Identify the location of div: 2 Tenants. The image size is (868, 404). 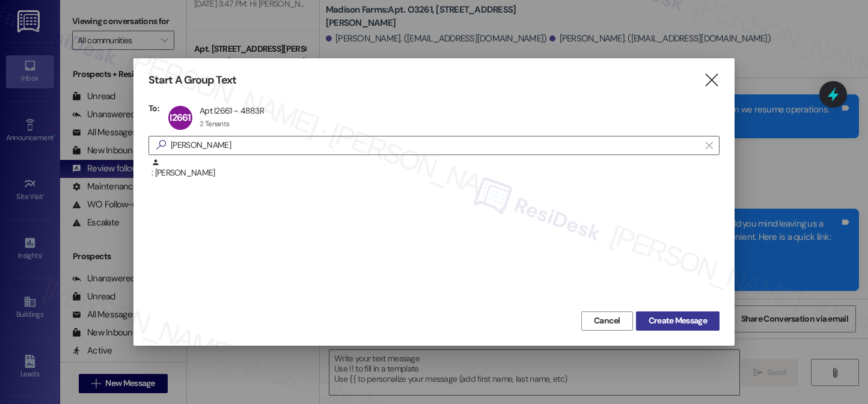
(215, 124).